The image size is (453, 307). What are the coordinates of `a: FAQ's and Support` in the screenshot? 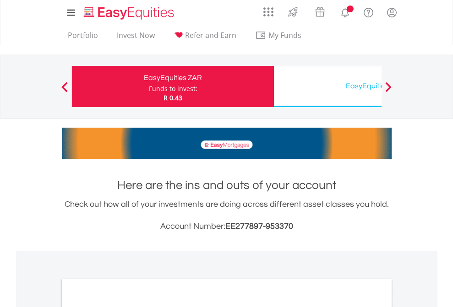 It's located at (368, 11).